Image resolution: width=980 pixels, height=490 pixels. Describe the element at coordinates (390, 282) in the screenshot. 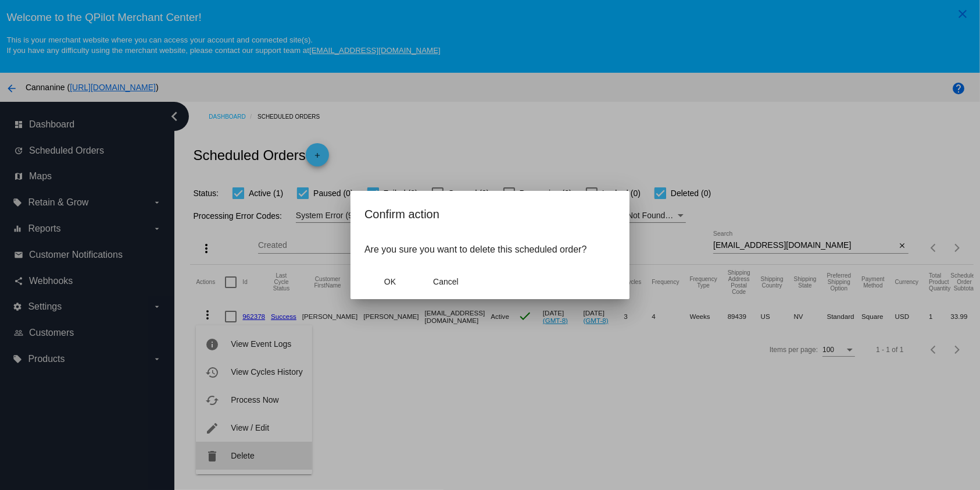

I see `span: OK` at that location.